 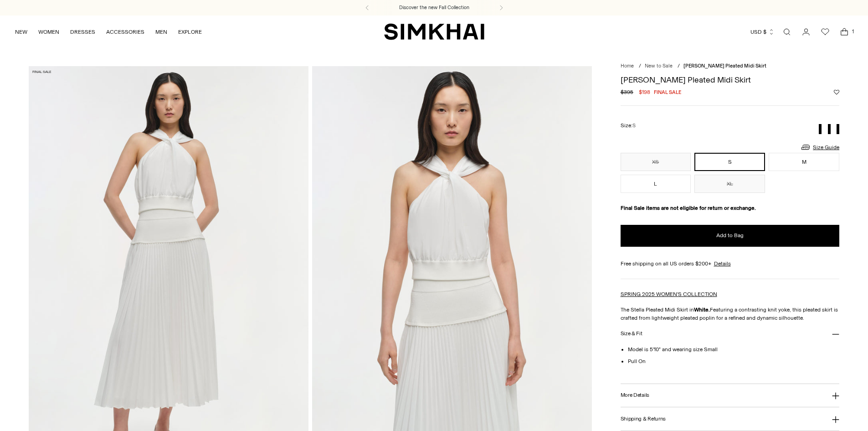 I want to click on button: Size & Fit, so click(x=730, y=333).